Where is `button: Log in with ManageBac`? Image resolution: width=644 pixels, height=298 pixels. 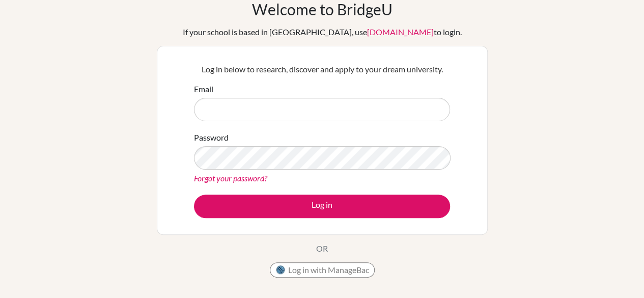 button: Log in with ManageBac is located at coordinates (322, 270).